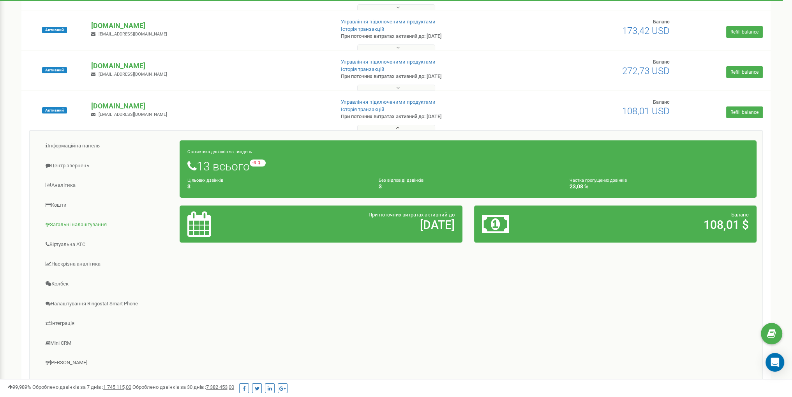  I want to click on a: Центр звернень, so click(108, 166).